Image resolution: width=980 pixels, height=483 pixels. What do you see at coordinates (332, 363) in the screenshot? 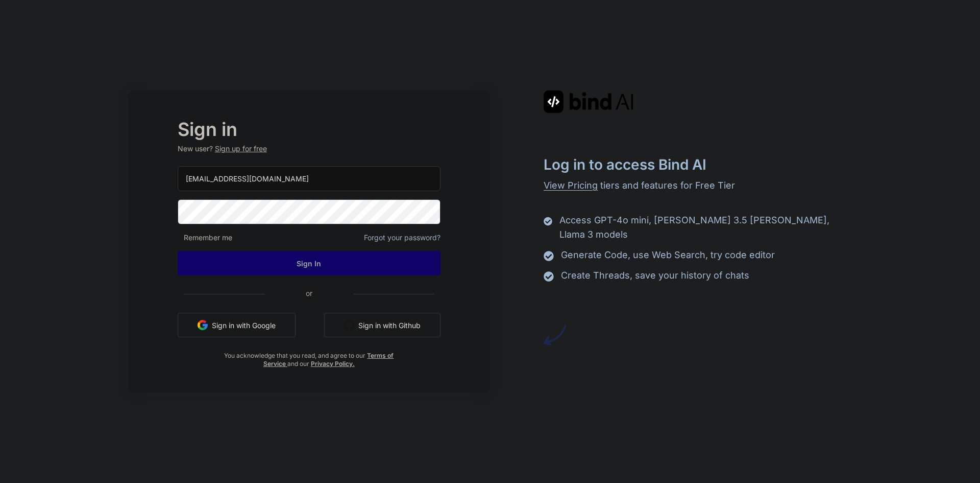
I see `a: Privacy Policy.` at bounding box center [332, 363].